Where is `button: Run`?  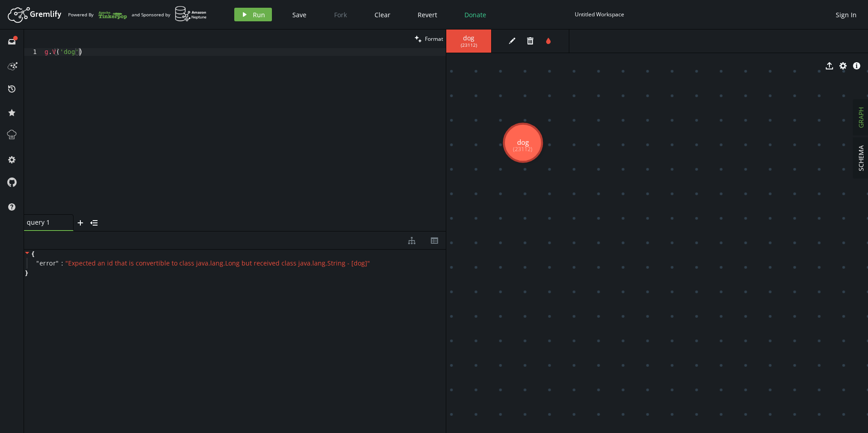 button: Run is located at coordinates (253, 14).